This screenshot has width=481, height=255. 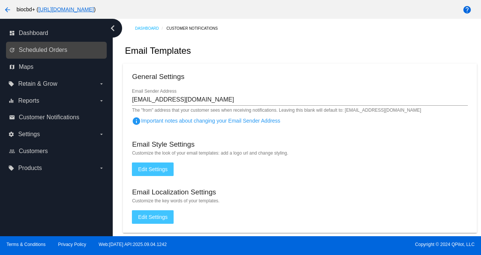 What do you see at coordinates (195, 28) in the screenshot?
I see `a: Customer Notifications` at bounding box center [195, 28].